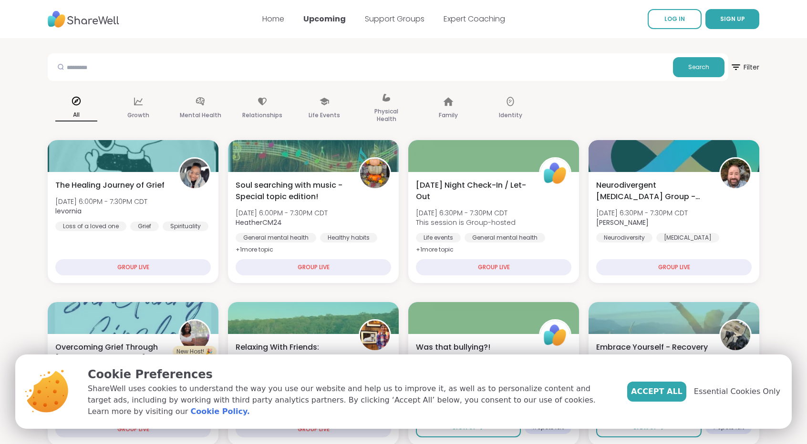 This screenshot has width=807, height=444. What do you see at coordinates (324, 19) in the screenshot?
I see `a: Upcoming` at bounding box center [324, 19].